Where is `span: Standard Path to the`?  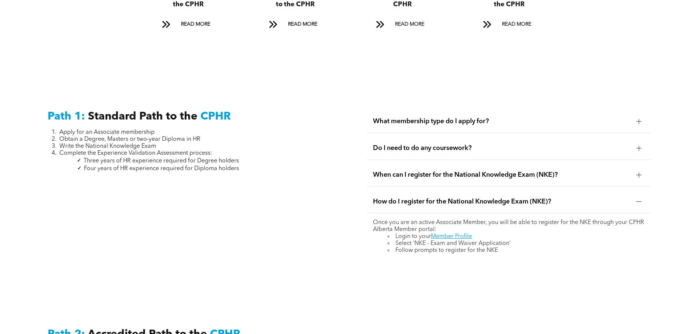 span: Standard Path to the is located at coordinates (143, 117).